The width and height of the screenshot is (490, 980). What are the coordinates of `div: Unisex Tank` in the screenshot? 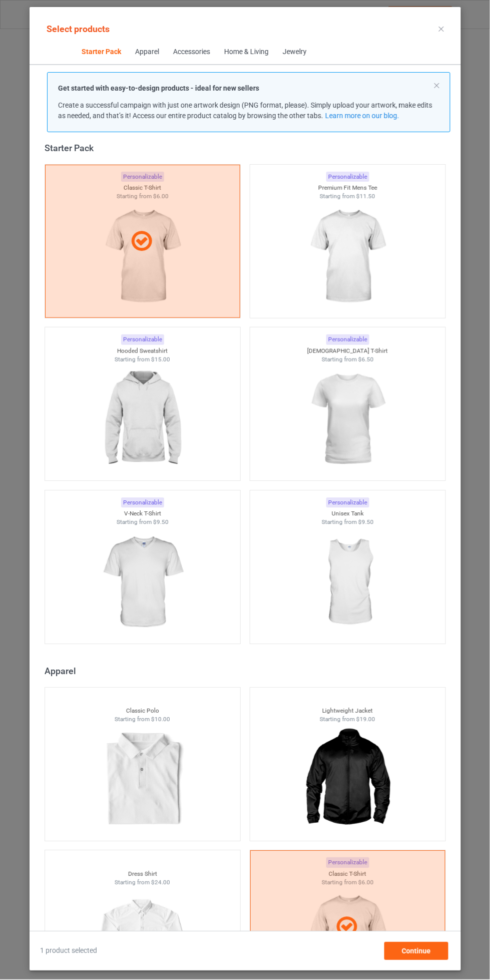 It's located at (348, 514).